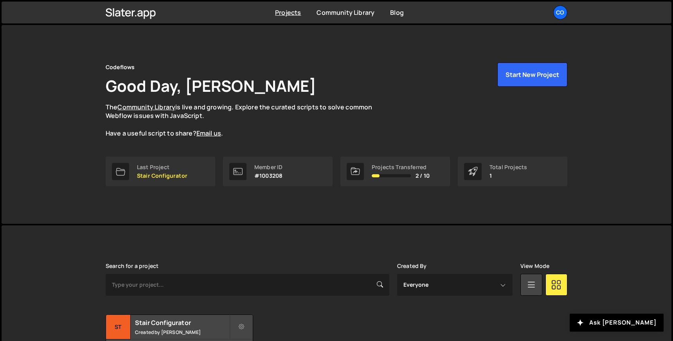  Describe the element at coordinates (162, 176) in the screenshot. I see `p: Stair Configurator` at that location.